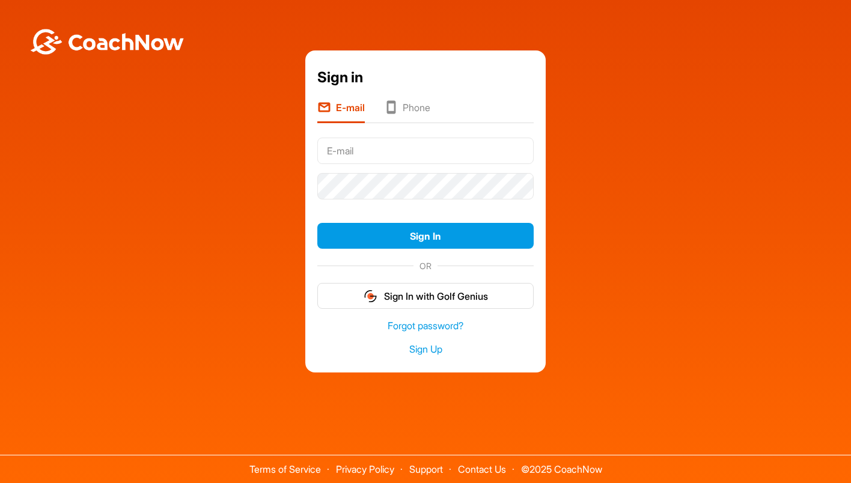 The height and width of the screenshot is (483, 851). I want to click on div: Sign in, so click(426, 78).